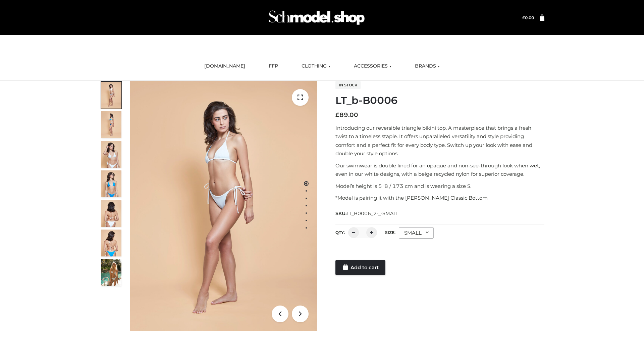  Describe the element at coordinates (416, 233) in the screenshot. I see `div: SMALL` at that location.